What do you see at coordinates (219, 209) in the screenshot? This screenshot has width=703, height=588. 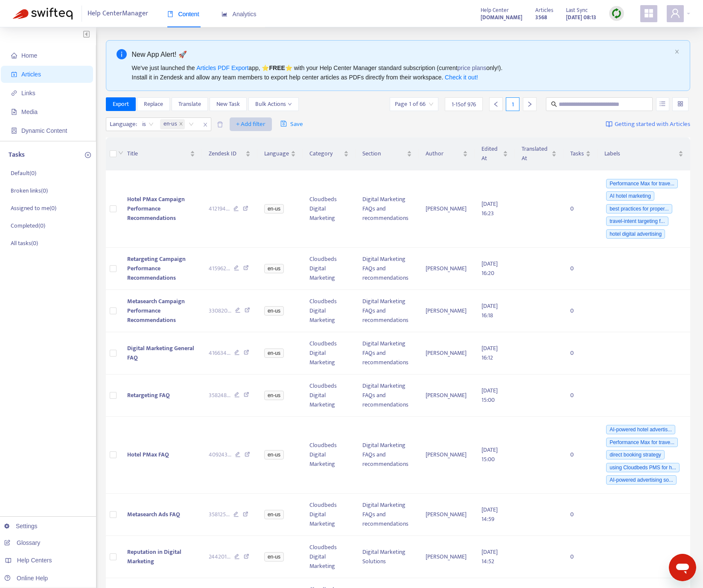 I see `span: 412194 ...` at bounding box center [219, 209].